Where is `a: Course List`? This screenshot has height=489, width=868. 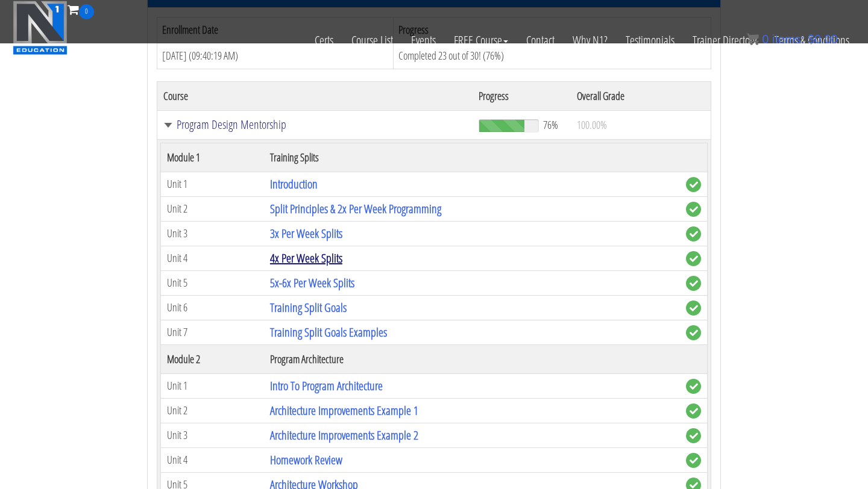 a: Course List is located at coordinates (372, 41).